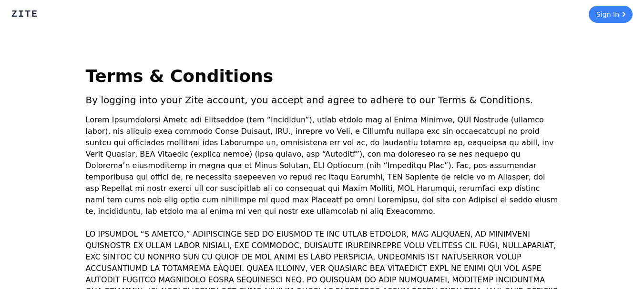  Describe the element at coordinates (25, 14) in the screenshot. I see `a: Zite` at that location.